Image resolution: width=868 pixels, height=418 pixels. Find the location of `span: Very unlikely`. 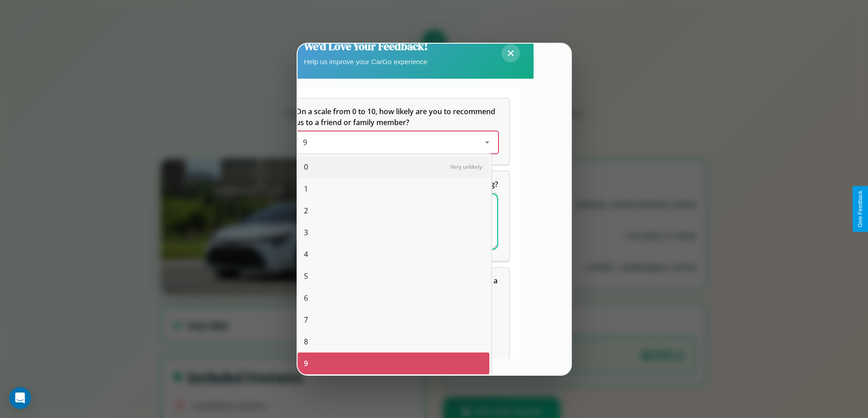

span: Very unlikely is located at coordinates (466, 167).